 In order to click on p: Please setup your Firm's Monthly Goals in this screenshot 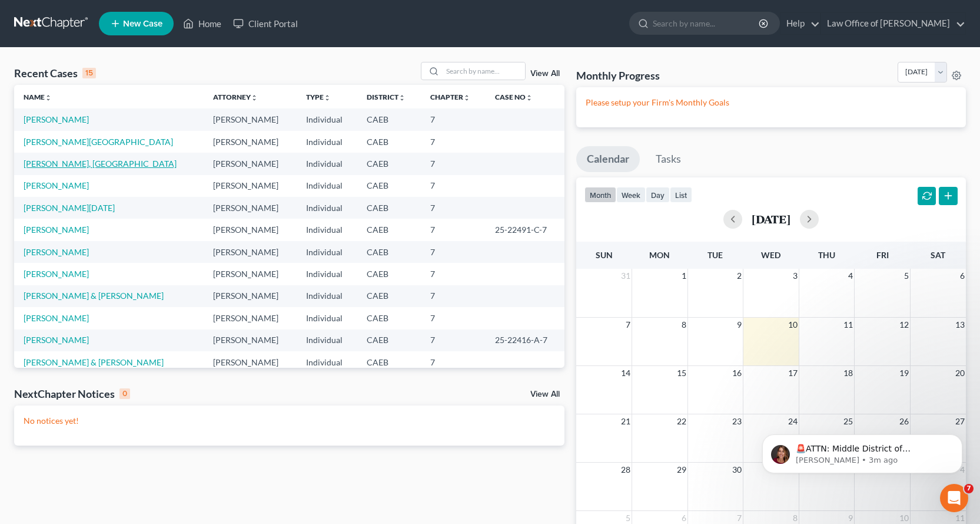, I will do `click(771, 102)`.